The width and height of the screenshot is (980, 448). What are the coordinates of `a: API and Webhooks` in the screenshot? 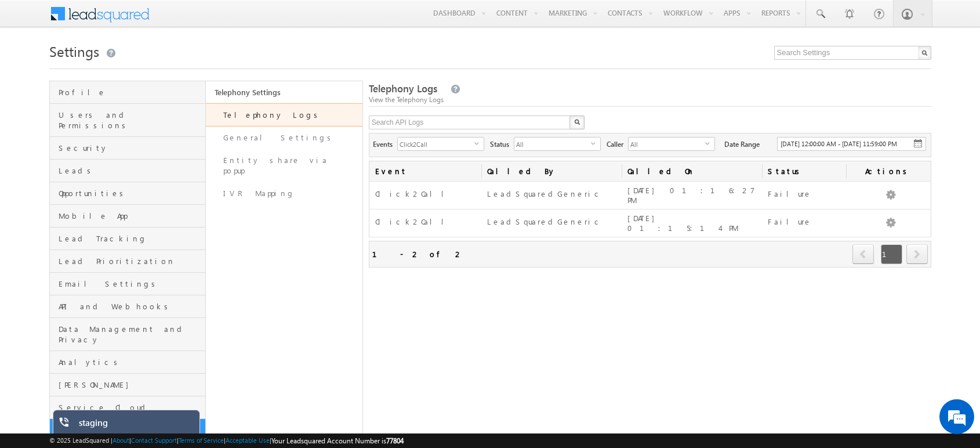 It's located at (127, 306).